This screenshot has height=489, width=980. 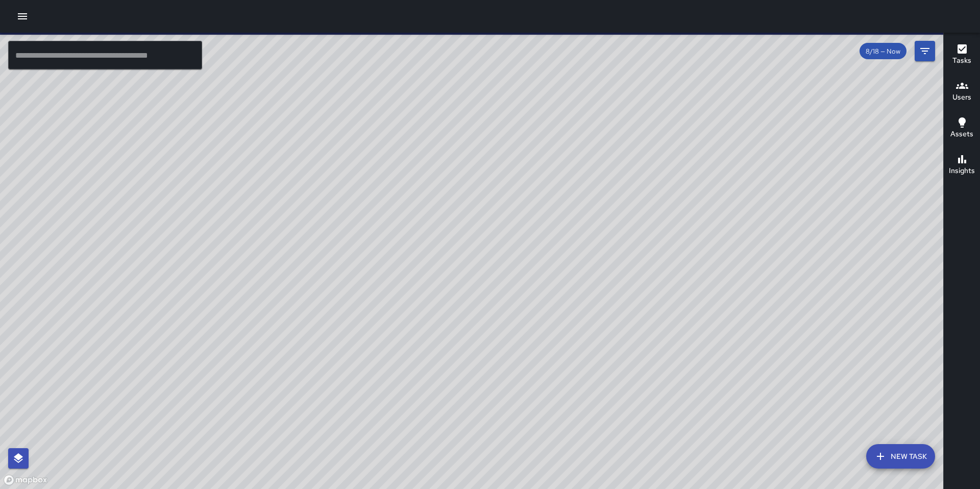 What do you see at coordinates (961, 171) in the screenshot?
I see `h6: Insights` at bounding box center [961, 171].